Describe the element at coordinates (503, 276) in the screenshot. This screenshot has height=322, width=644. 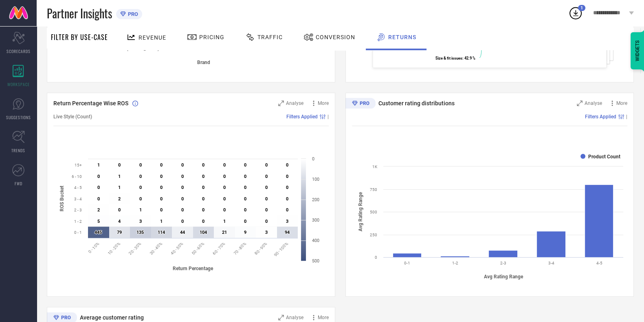
I see `tspan: Avg Rating Range` at that location.